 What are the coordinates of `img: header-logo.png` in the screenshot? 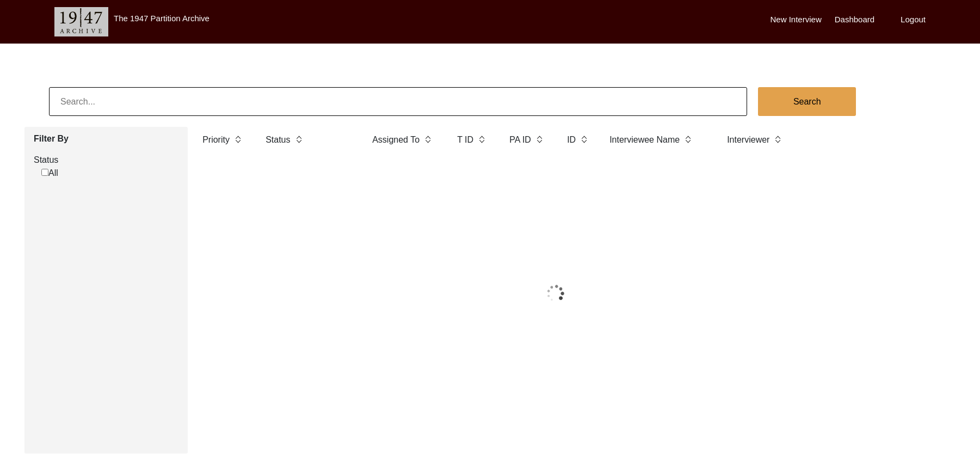 It's located at (81, 22).